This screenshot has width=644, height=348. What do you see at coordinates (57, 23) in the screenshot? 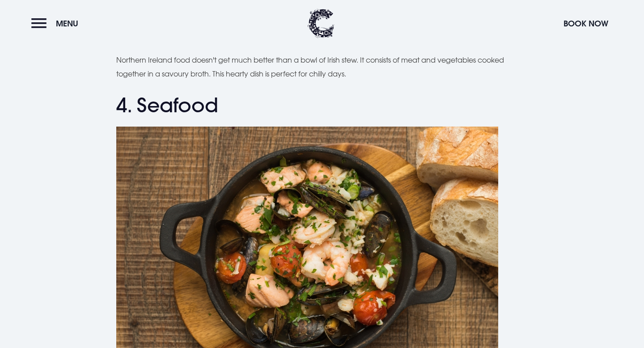
I see `button: Menu` at bounding box center [57, 23].